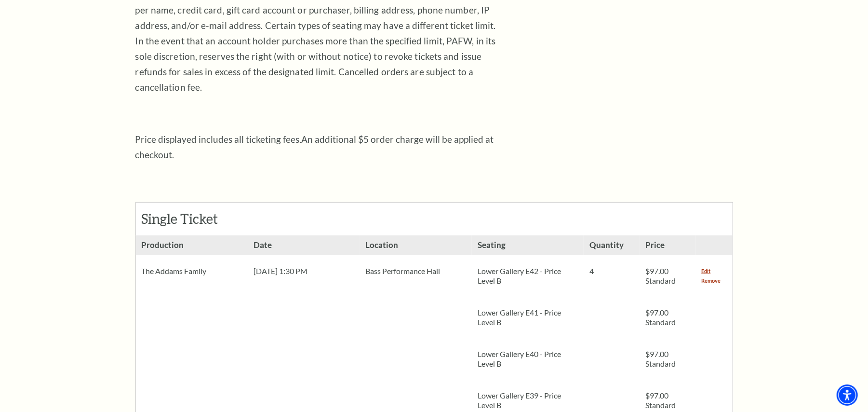 The image size is (868, 412). Describe the element at coordinates (528, 400) in the screenshot. I see `p: Lower Gallery E39 - Price Level B` at that location.